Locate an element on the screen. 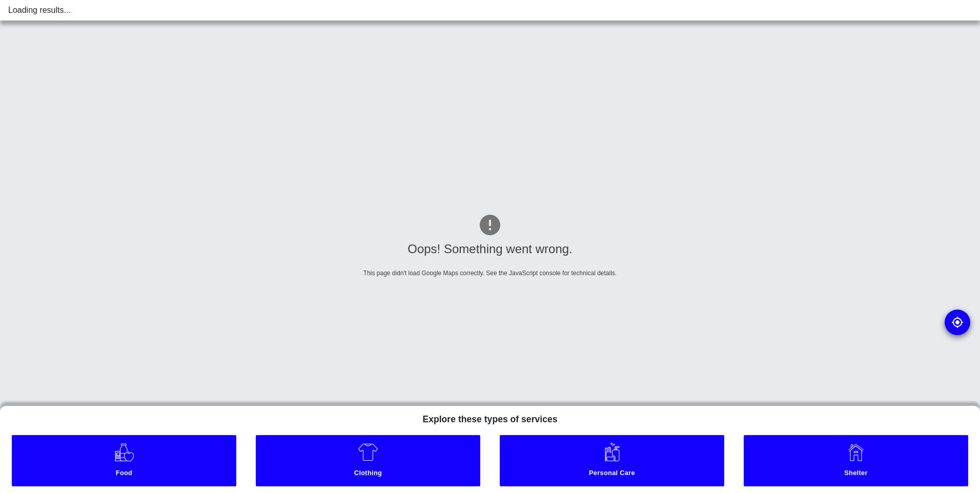 This screenshot has height=493, width=980. img: Clothing is located at coordinates (368, 452).